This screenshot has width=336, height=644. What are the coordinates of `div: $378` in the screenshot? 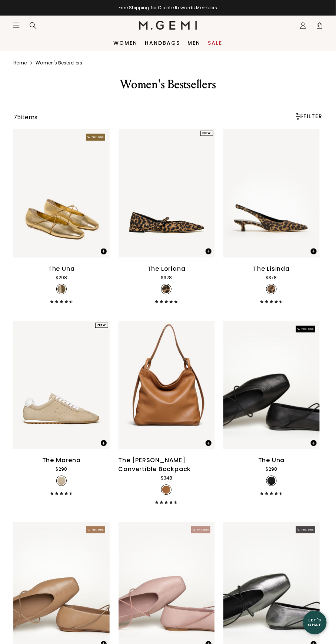 It's located at (272, 278).